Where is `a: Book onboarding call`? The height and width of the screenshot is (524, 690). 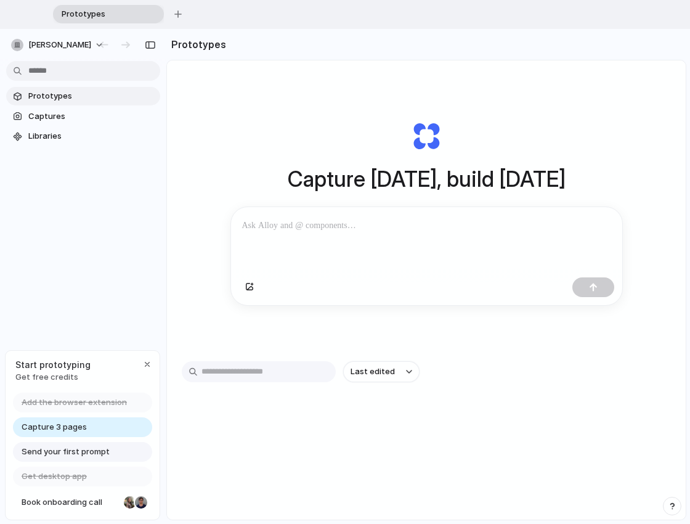 a: Book onboarding call is located at coordinates (83, 502).